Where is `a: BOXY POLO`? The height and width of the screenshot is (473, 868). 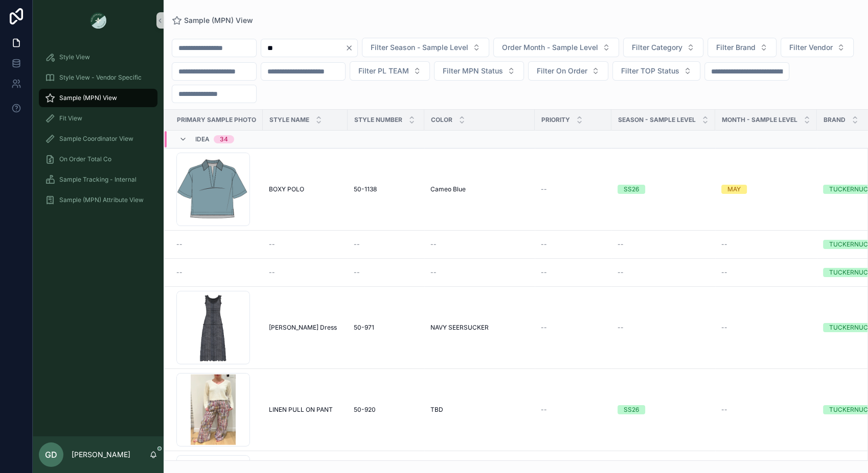
a: BOXY POLO is located at coordinates (305, 190).